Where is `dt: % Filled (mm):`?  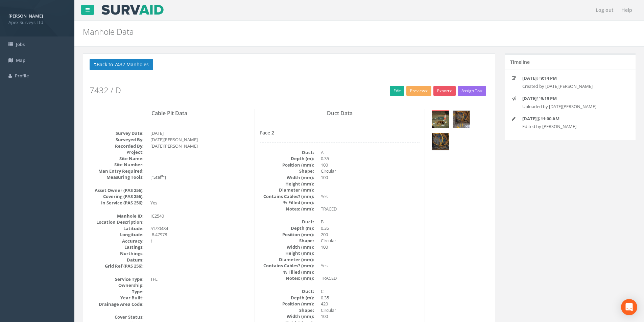 dt: % Filled (mm): is located at coordinates (287, 202).